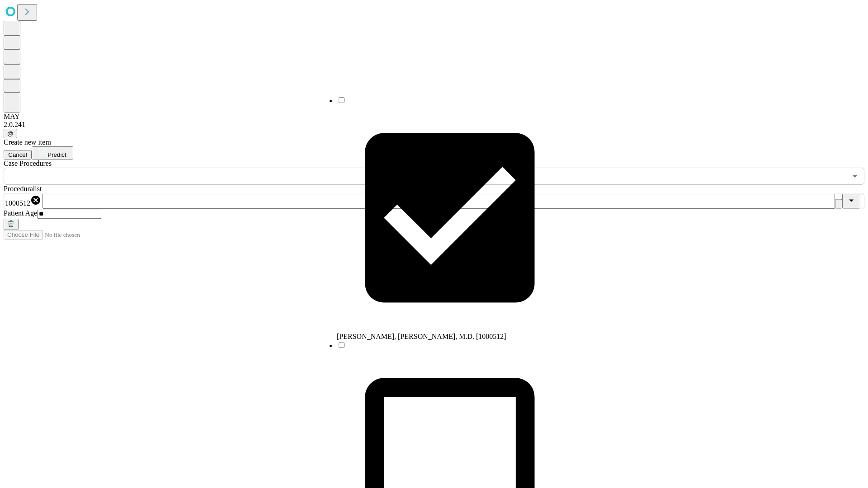  Describe the element at coordinates (57, 155) in the screenshot. I see `span: Predict` at that location.